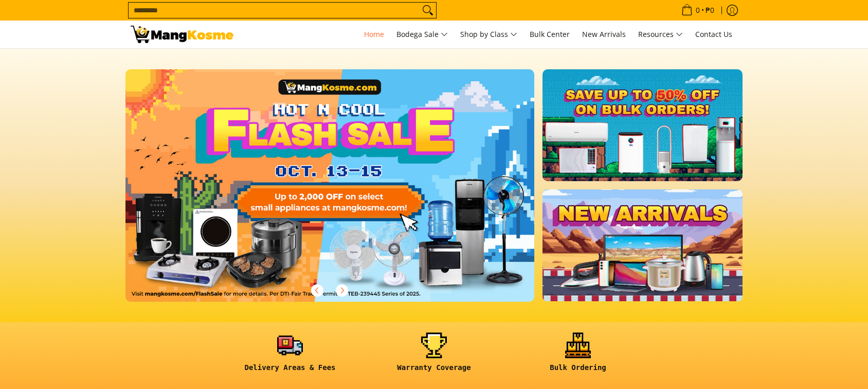 This screenshot has height=389, width=868. What do you see at coordinates (428, 10) in the screenshot?
I see `button: Search` at bounding box center [428, 10].